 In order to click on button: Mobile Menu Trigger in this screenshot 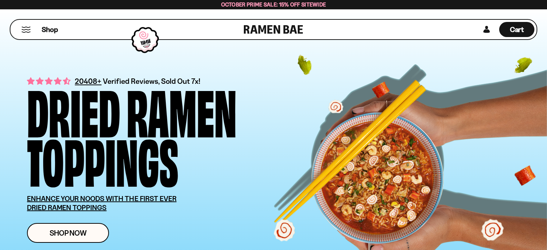, I will do `click(26, 29)`.